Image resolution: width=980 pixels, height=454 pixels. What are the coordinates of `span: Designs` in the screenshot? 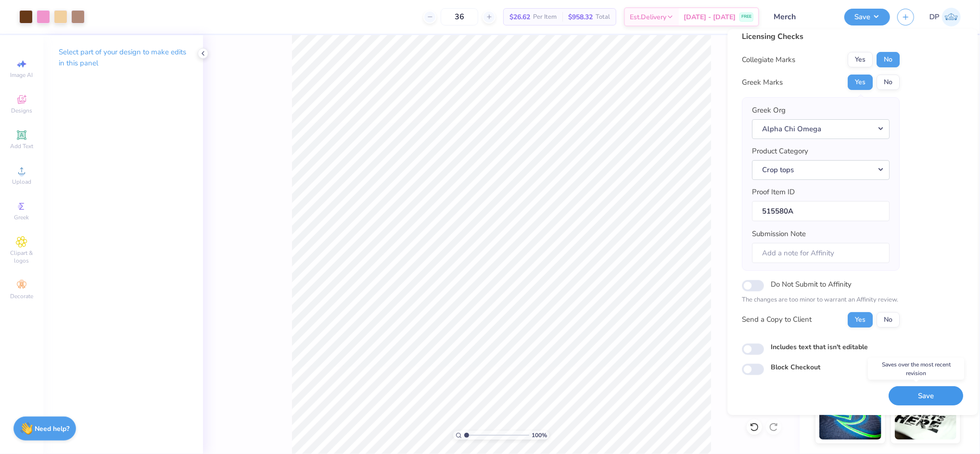 It's located at (22, 110).